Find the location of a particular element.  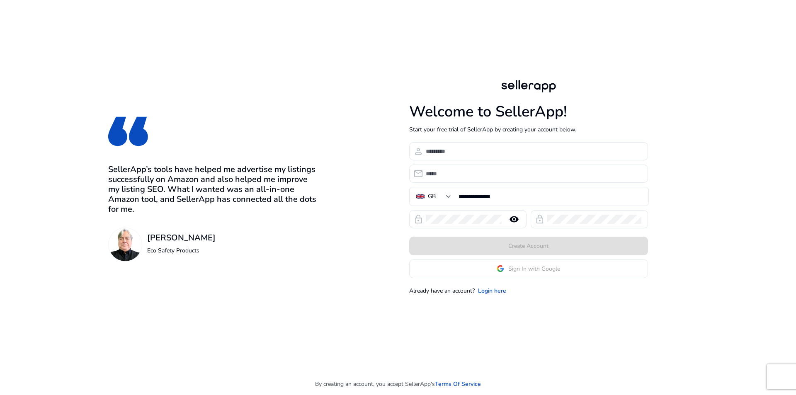

a: Login here is located at coordinates (492, 291).